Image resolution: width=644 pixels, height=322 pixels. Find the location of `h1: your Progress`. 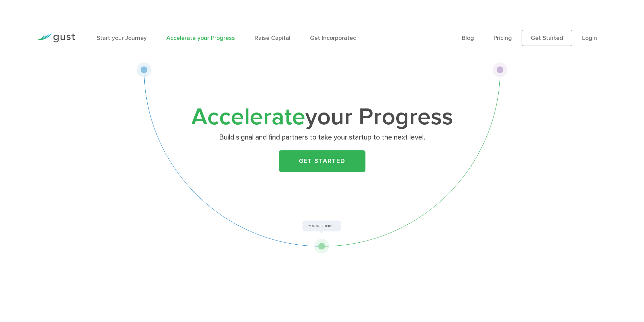

h1: your Progress is located at coordinates (322, 118).